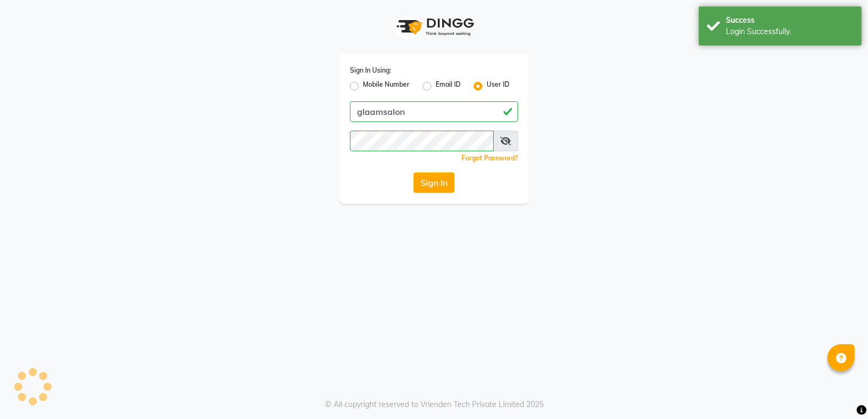 This screenshot has width=868, height=419. I want to click on label: Email ID, so click(448, 86).